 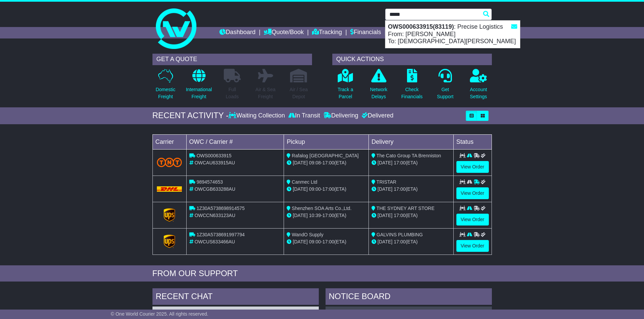 I want to click on a: Track aParcel, so click(x=346, y=86).